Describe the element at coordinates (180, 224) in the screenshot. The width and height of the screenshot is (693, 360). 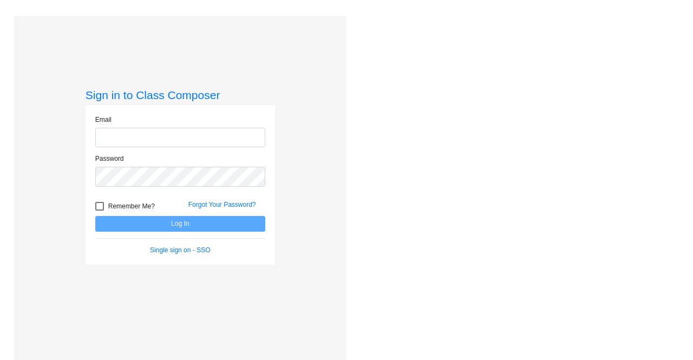
I see `button: Log In` at that location.